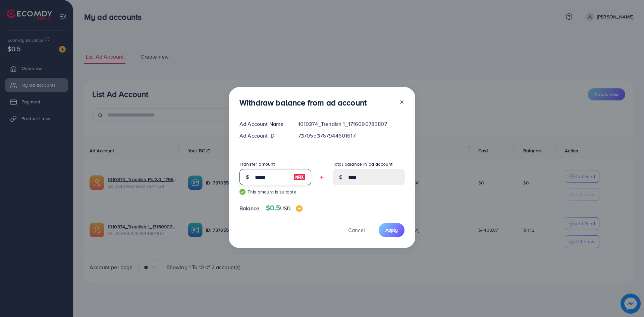  I want to click on img: guide, so click(242, 192).